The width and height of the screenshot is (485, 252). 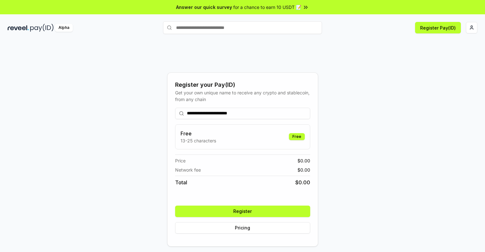 What do you see at coordinates (242, 228) in the screenshot?
I see `button: Pricing` at bounding box center [242, 228].